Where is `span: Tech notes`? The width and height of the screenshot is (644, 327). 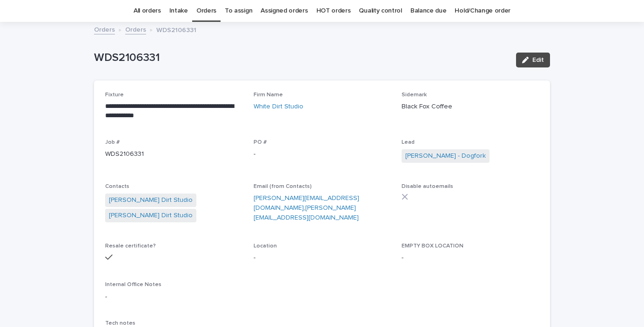
span: Tech notes is located at coordinates (120, 324).